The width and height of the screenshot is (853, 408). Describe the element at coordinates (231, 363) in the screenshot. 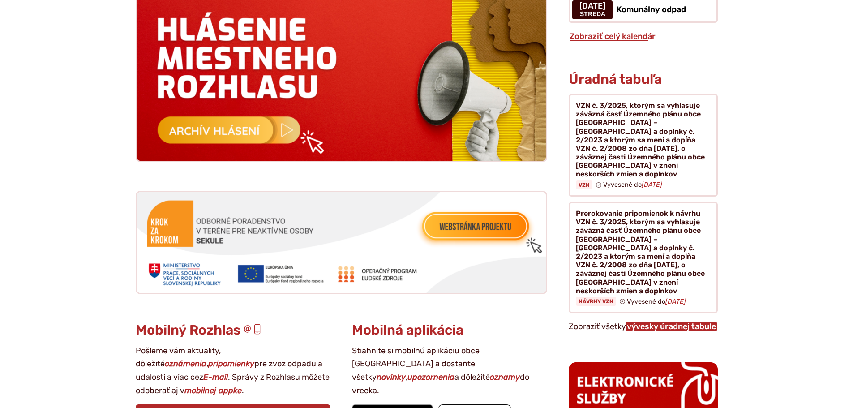

I see `strong: pripomienky` at that location.